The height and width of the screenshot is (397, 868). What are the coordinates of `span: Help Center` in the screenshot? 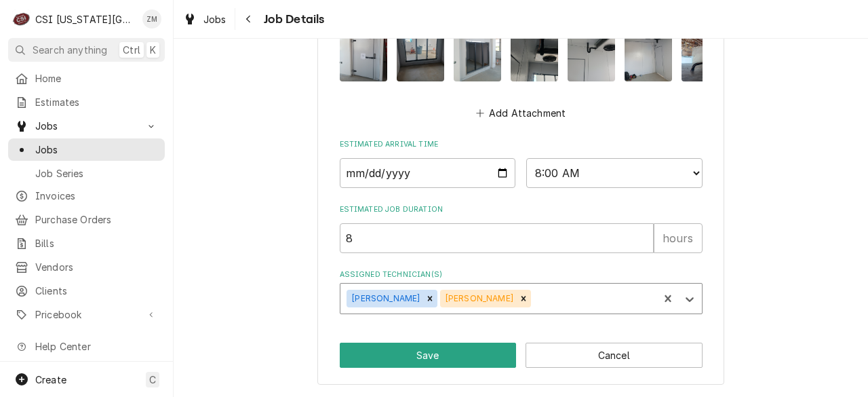 It's located at (96, 346).